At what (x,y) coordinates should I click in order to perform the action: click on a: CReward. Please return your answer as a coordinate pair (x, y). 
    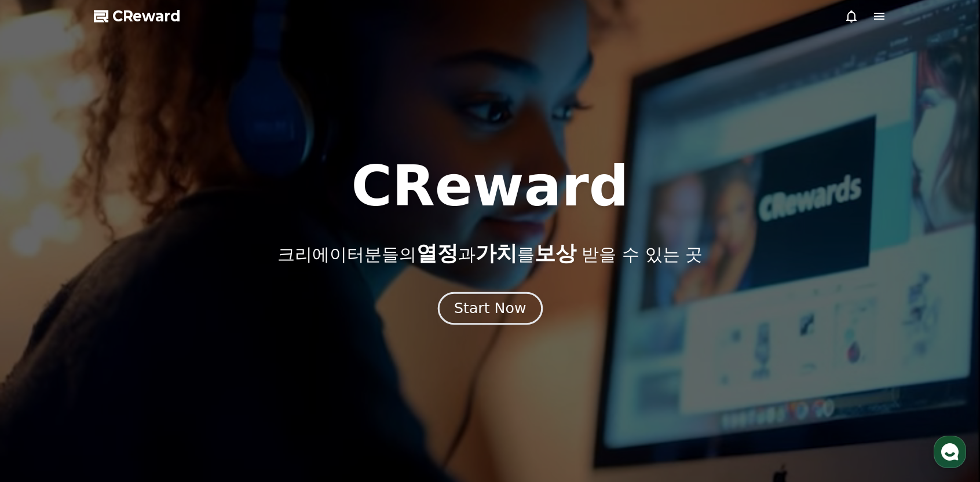
    Looking at the image, I should click on (137, 16).